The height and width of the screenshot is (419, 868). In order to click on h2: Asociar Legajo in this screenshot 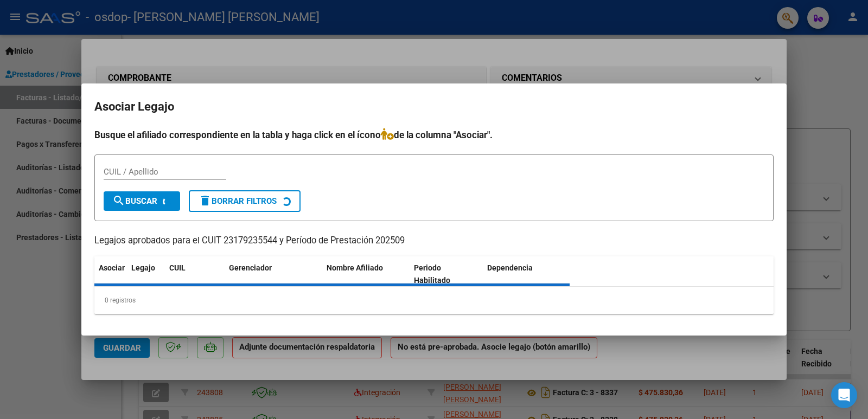, I will do `click(434, 107)`.